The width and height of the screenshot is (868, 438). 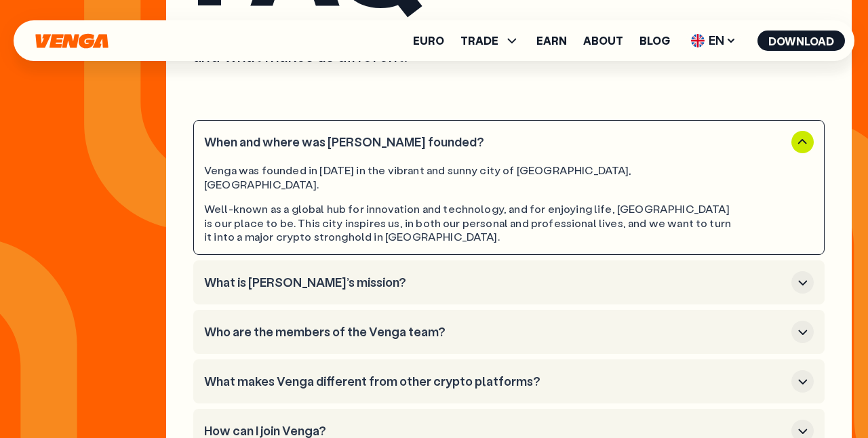 What do you see at coordinates (508, 332) in the screenshot?
I see `button: Who are the members of the Venga team?` at bounding box center [508, 332].